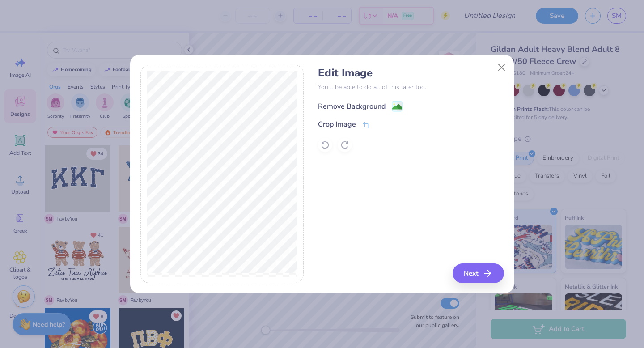  Describe the element at coordinates (411, 87) in the screenshot. I see `p: You’ll be able to do all of this later too.` at that location.